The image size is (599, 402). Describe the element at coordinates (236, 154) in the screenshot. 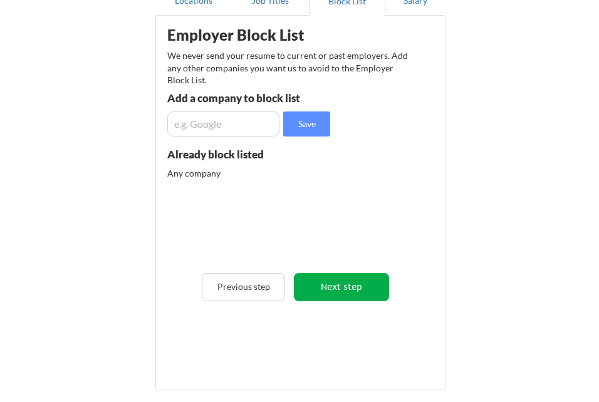

I see `div: Already block listed` at that location.